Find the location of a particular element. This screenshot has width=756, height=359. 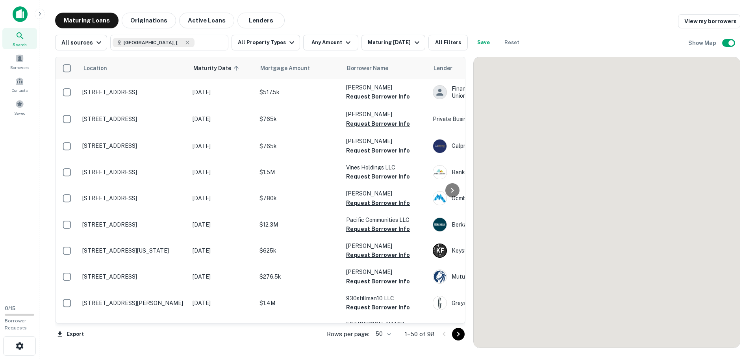

button: Active Loans is located at coordinates (207, 20).